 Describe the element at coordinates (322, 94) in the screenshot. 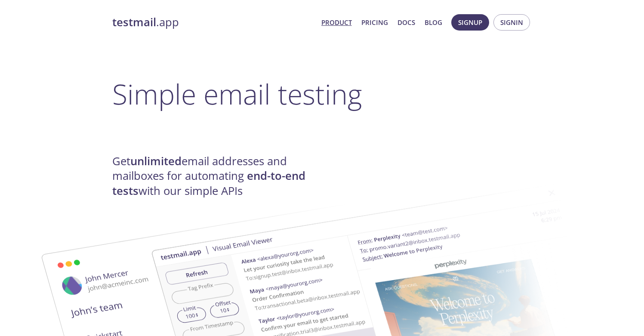

I see `h1: Simple email testing` at that location.